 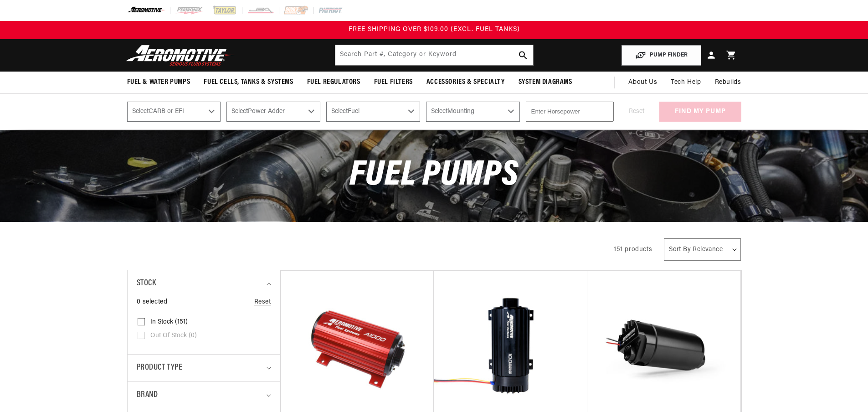 I want to click on span: Out of stock (0), so click(x=173, y=336).